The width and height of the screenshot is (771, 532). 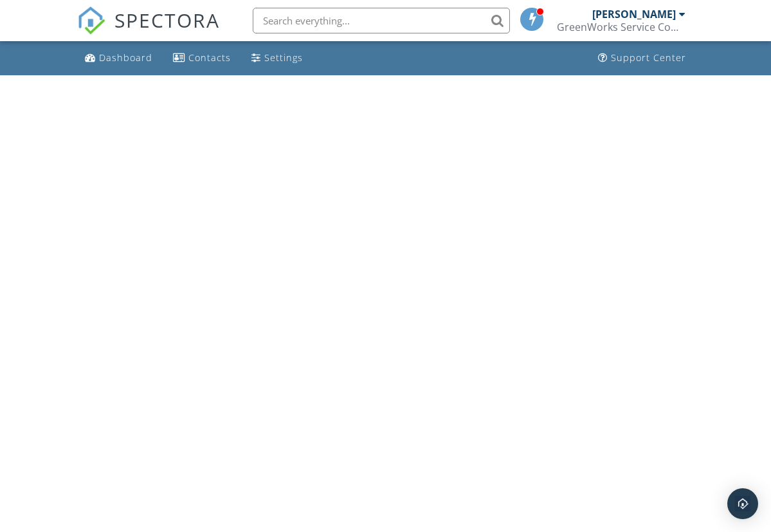 I want to click on div: Support Center, so click(x=648, y=57).